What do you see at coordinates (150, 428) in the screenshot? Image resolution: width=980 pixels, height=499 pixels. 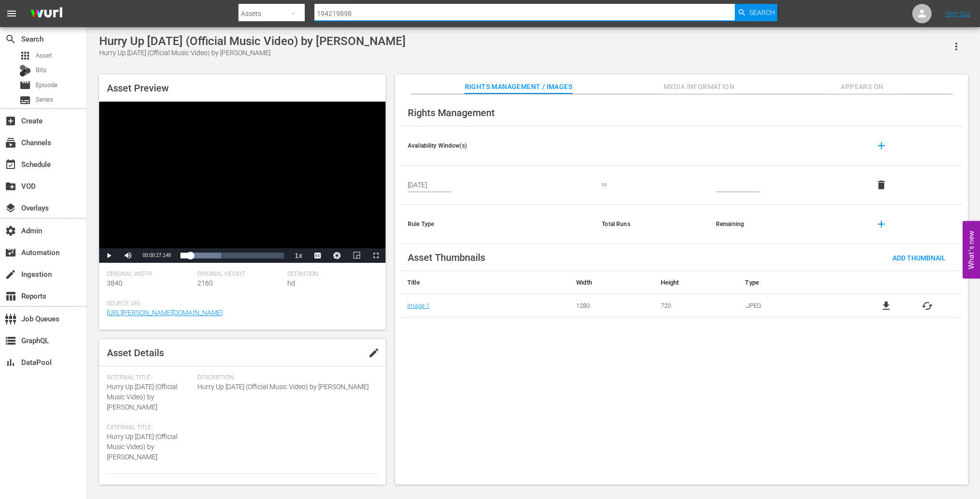 I see `span: External Title:` at bounding box center [150, 428].